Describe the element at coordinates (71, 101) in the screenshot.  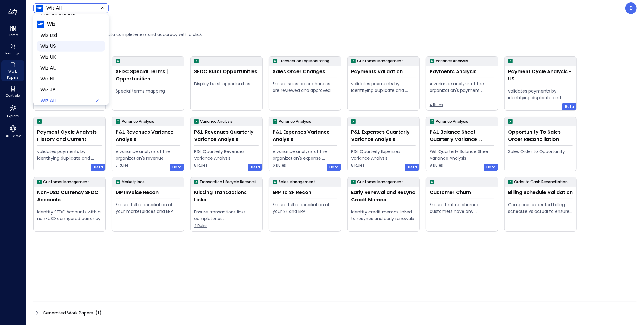
I see `li: Wiz All` at that location.